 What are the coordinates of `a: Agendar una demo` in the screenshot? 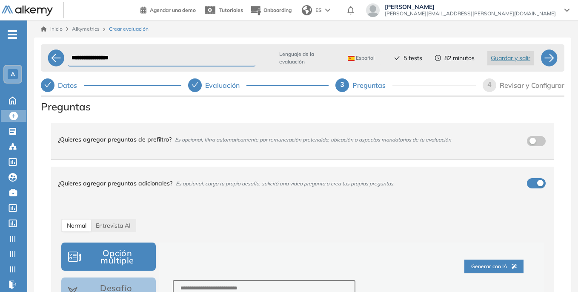 It's located at (168, 9).